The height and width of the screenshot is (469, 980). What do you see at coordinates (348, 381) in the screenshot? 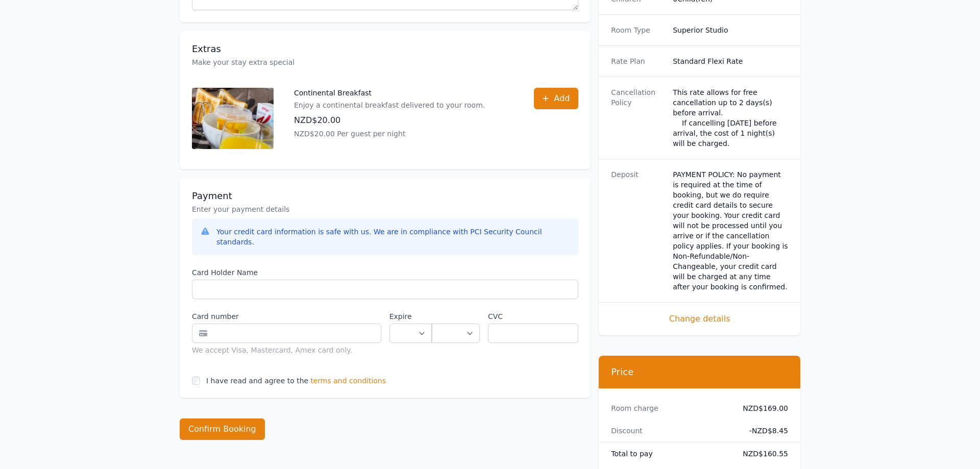
I see `span: terms and conditions` at bounding box center [348, 381].